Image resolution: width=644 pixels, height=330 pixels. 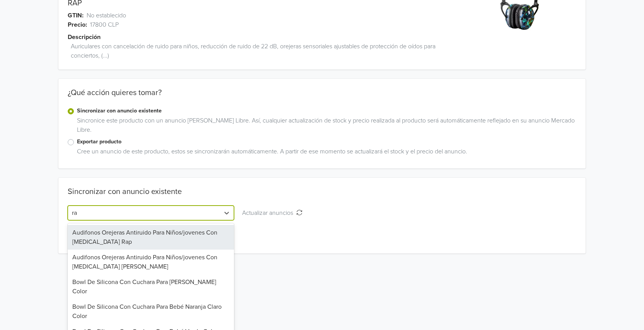 I want to click on div: ¿Qué acción quieres tomar?, so click(x=321, y=97).